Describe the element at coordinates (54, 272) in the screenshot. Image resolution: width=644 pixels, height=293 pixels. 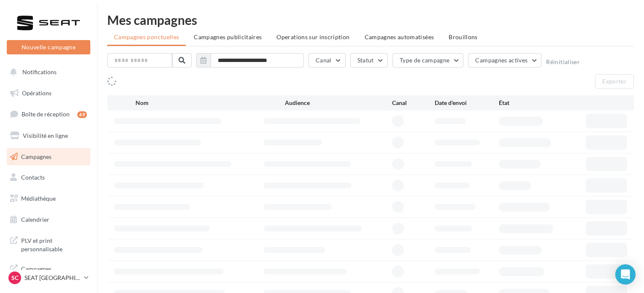
I see `span: Campagnes DataOnDemand` at that location.